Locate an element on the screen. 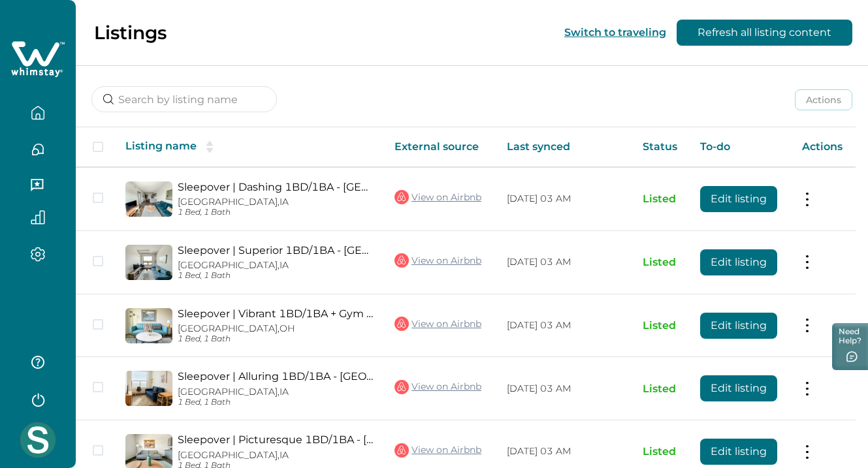  button: Refresh all listing content is located at coordinates (764, 32).